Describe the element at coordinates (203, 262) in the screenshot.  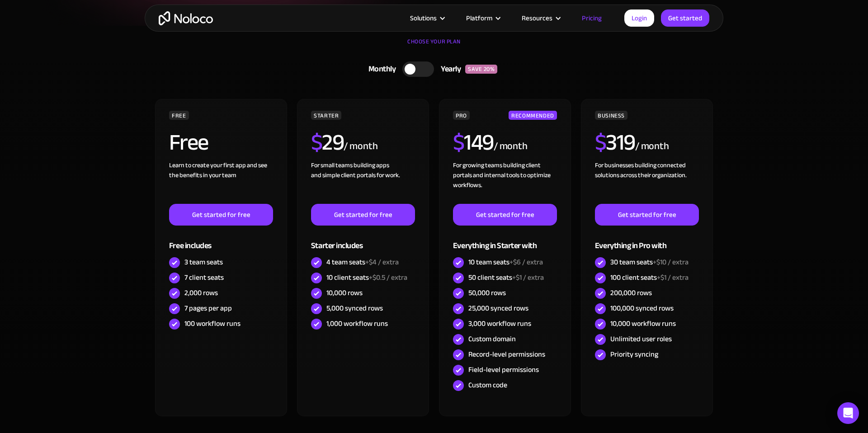
I see `div: 3 team seats` at that location.